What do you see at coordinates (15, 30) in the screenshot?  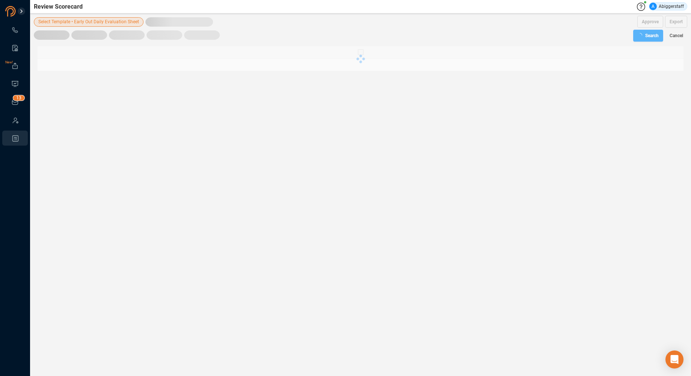 I see `li: Interactions` at bounding box center [15, 30].